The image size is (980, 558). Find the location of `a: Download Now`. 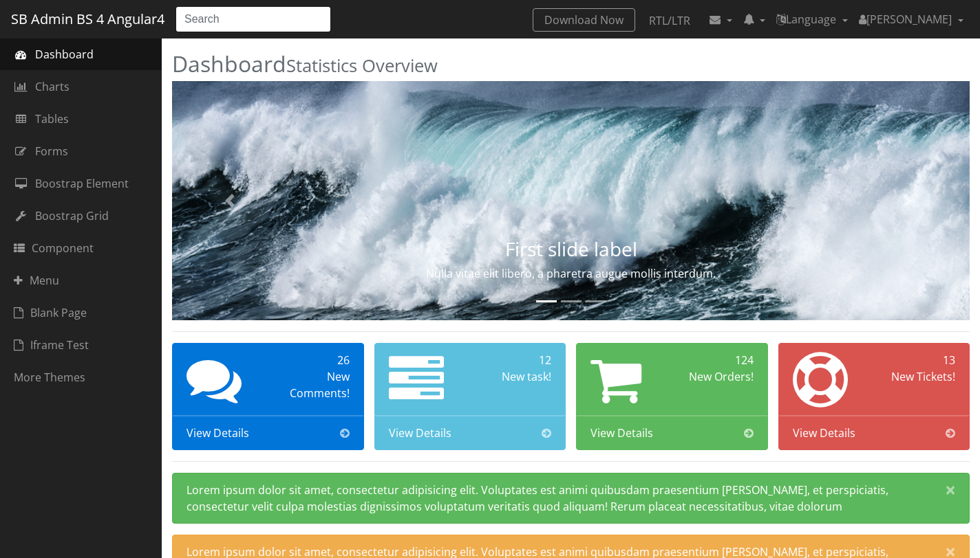

a: Download Now is located at coordinates (584, 20).